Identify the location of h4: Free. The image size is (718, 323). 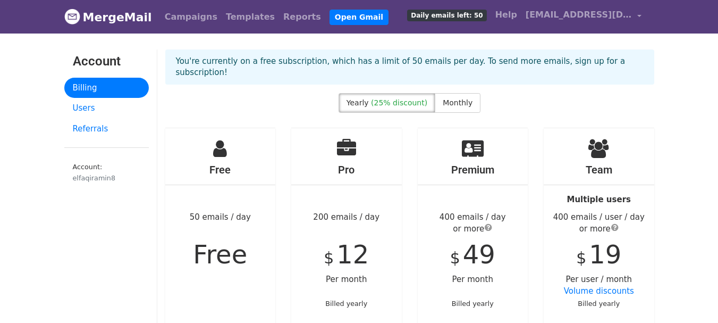
(221, 170).